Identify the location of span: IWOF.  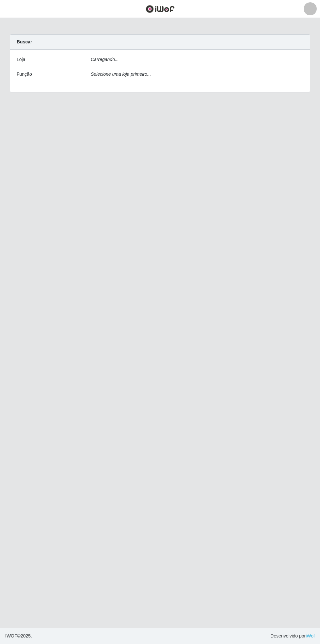
(11, 636).